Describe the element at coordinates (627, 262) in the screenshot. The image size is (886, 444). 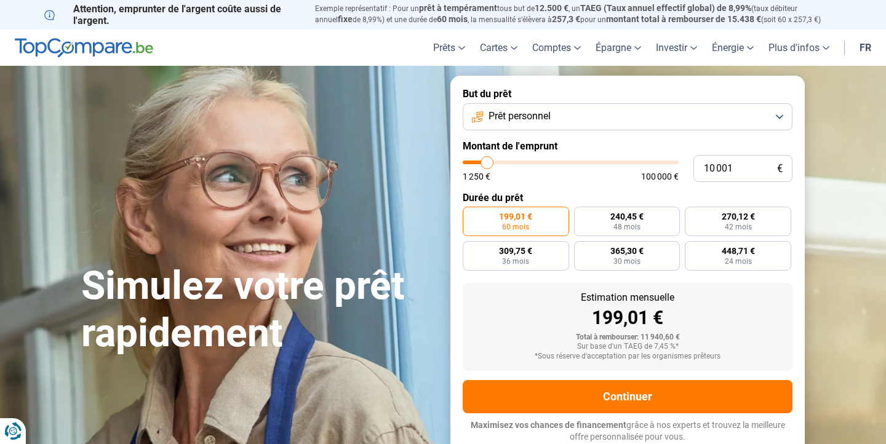
I see `span: 30 mois` at that location.